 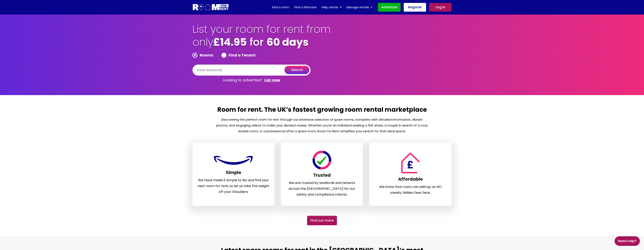 I want to click on a: Find out More, so click(x=322, y=221).